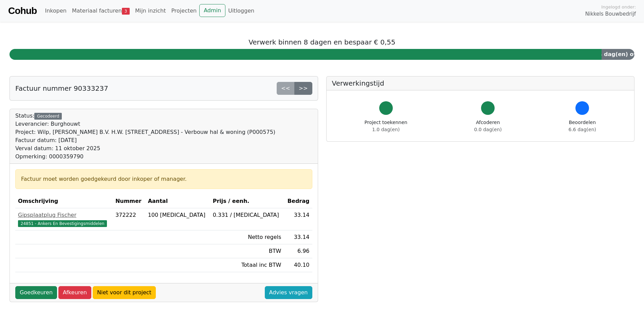 The image size is (644, 314). What do you see at coordinates (145, 149) in the screenshot?
I see `div: Verval datum: 11 oktober 2025` at bounding box center [145, 149].